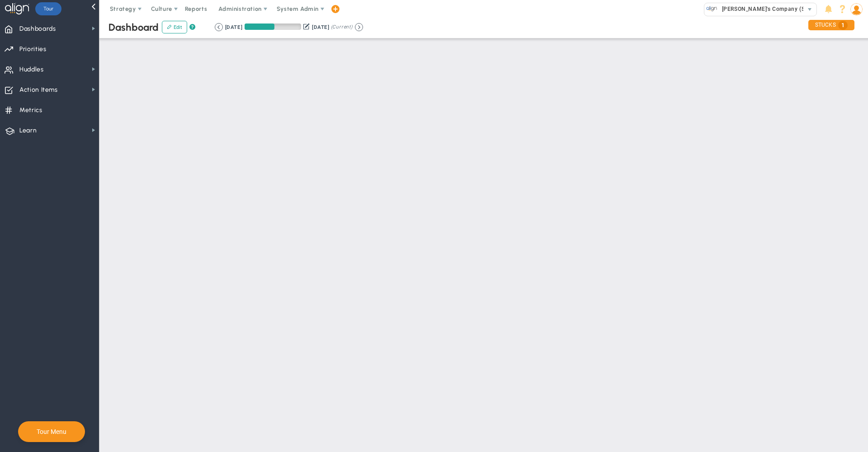  What do you see at coordinates (857, 9) in the screenshot?
I see `img: 48978.Person.photo` at bounding box center [857, 9].